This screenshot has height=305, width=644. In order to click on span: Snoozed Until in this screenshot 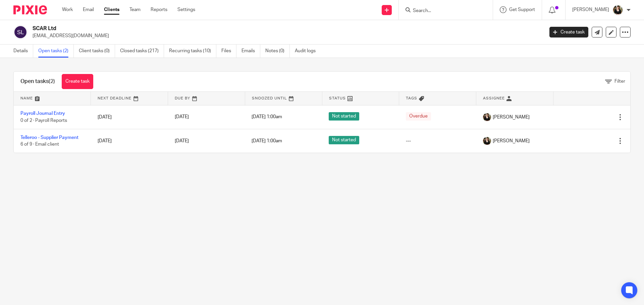, I will do `click(269, 98)`.